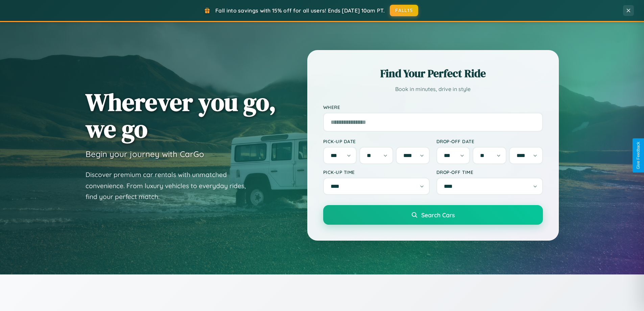 The width and height of the screenshot is (644, 311). I want to click on p: Discover premium car rentals with unmatched convenience. From luxury vehicles to everyday rides, ..., so click(170, 186).